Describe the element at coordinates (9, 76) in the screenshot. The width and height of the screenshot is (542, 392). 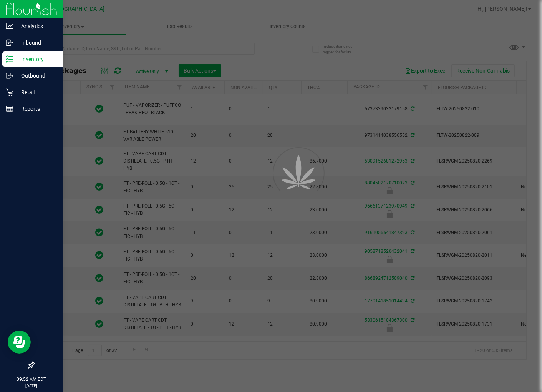
I see `inline-svg: Outbound` at that location.